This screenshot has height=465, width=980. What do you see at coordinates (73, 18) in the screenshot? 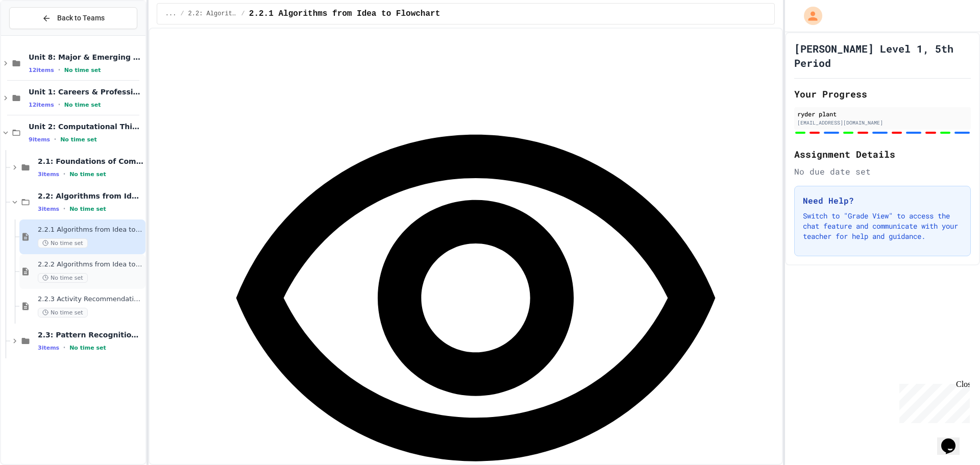
I see `button: Back to Teams` at bounding box center [73, 18].